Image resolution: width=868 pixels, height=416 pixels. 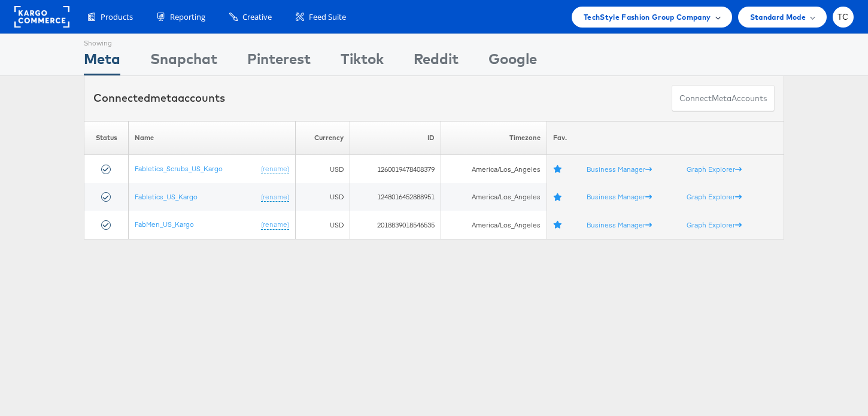 What do you see at coordinates (396, 138) in the screenshot?
I see `th: ID` at bounding box center [396, 138].